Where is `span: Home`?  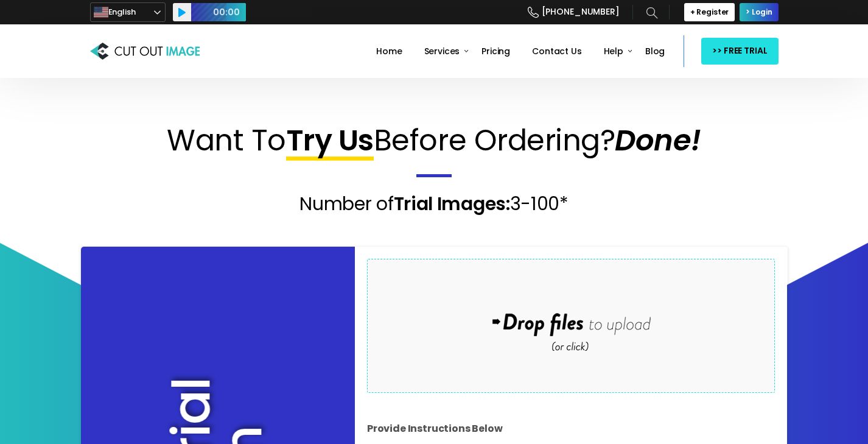
span: Home is located at coordinates (389, 51).